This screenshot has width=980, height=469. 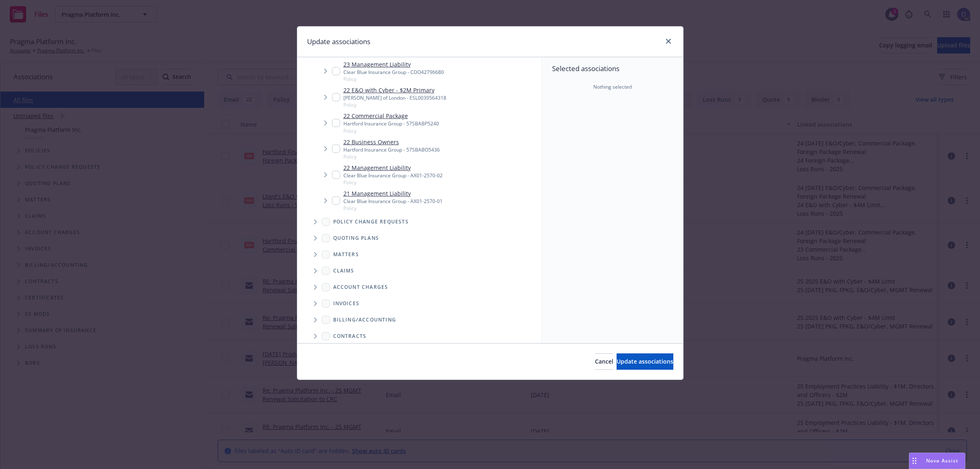 What do you see at coordinates (338, 42) in the screenshot?
I see `h1: Update associations` at bounding box center [338, 42].